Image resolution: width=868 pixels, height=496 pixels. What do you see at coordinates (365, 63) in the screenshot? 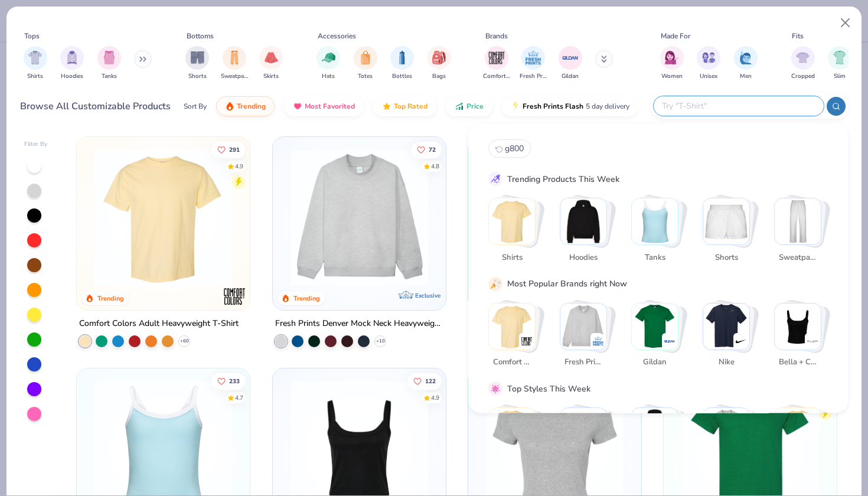
I see `div: filter for Totes` at bounding box center [365, 63].